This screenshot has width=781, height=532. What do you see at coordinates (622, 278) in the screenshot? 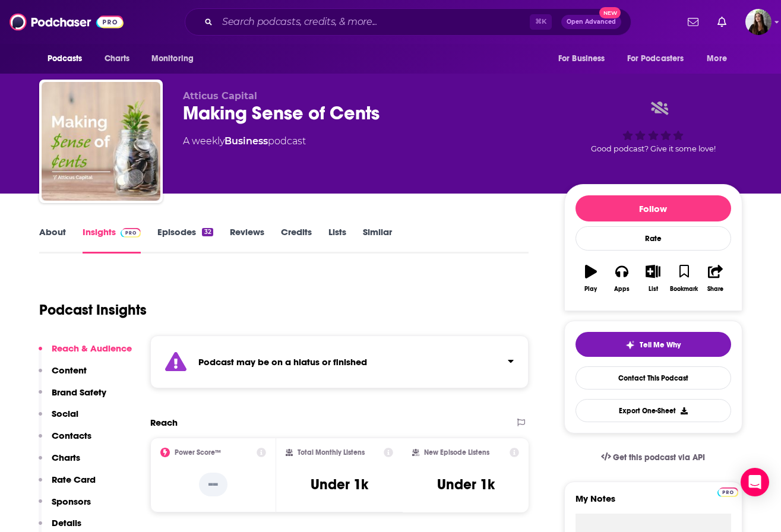
I see `button: Apps` at bounding box center [622, 278].